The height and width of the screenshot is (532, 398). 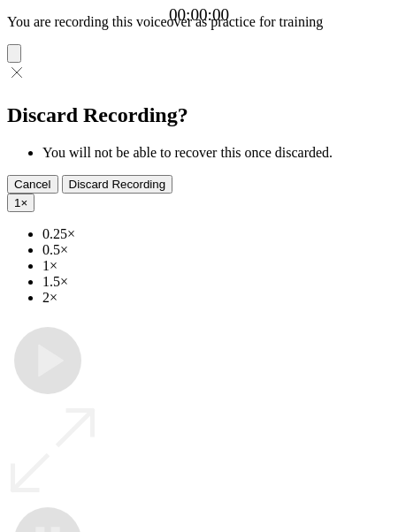 What do you see at coordinates (217, 153) in the screenshot?
I see `li: You will not be able to recover this once discarded.` at bounding box center [217, 153].